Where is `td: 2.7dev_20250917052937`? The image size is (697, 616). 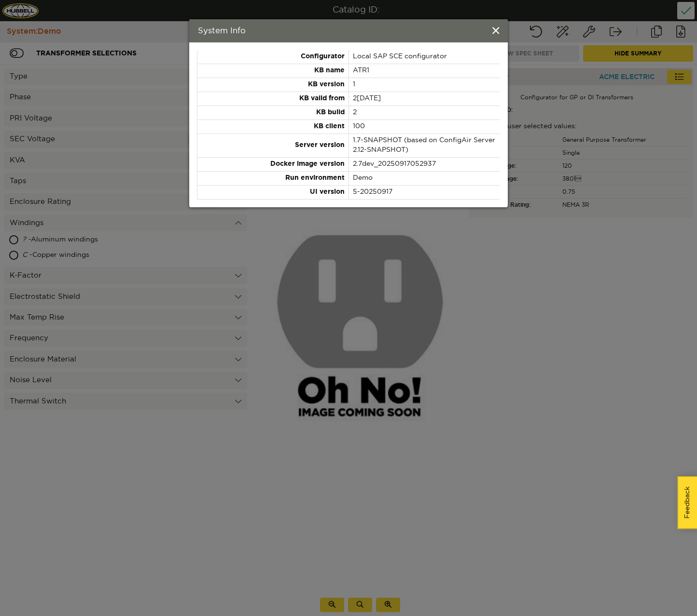 td: 2.7dev_20250917052937 is located at coordinates (424, 164).